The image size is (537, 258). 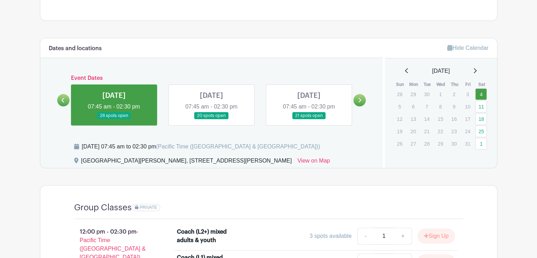 I want to click on div: Coach (L2+) mixed adults & youth, so click(x=207, y=236).